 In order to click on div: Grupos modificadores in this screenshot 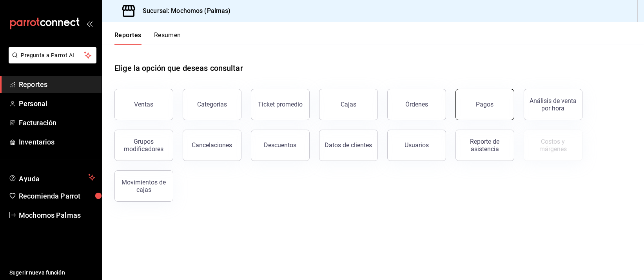, I will do `click(144, 145)`.